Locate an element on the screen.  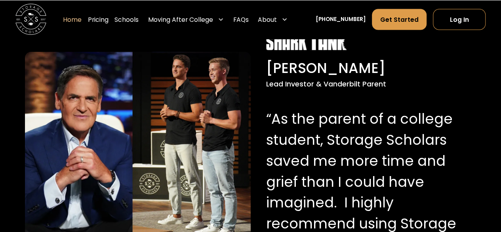
a: FAQs is located at coordinates (241, 19).